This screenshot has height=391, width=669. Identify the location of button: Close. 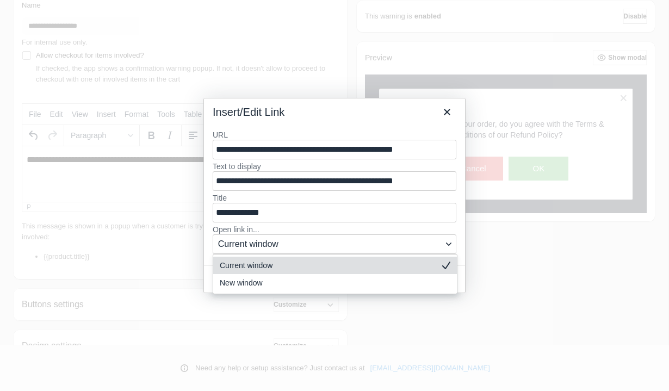
(447, 112).